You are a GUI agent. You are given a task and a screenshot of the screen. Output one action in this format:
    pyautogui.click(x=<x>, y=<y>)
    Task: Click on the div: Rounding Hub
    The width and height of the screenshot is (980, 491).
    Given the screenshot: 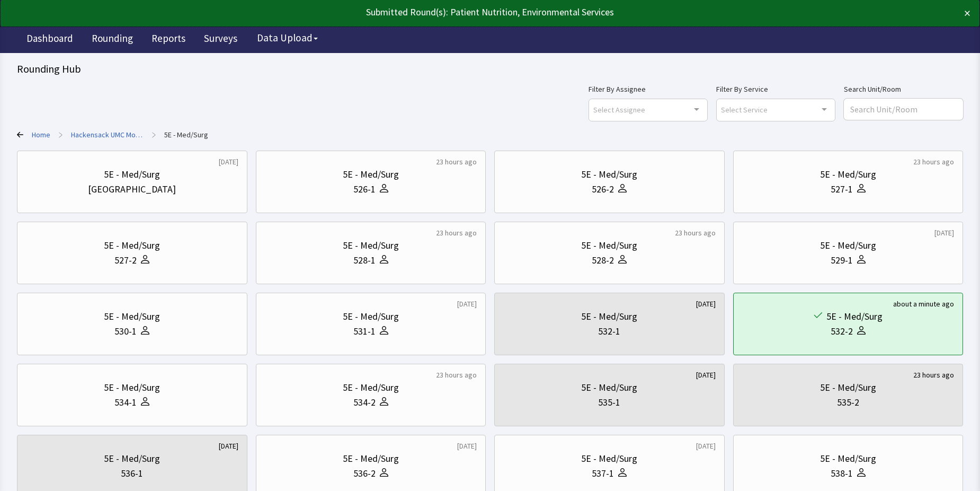 What is the action you would take?
    pyautogui.click(x=490, y=69)
    